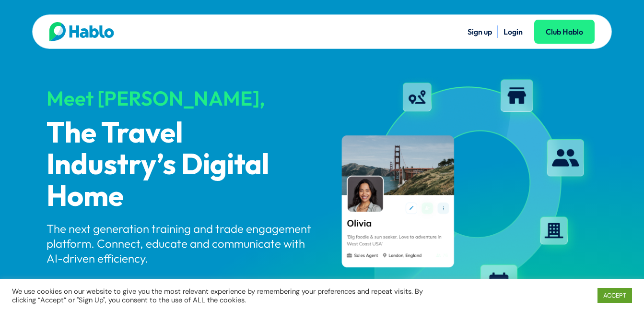 Image resolution: width=644 pixels, height=312 pixels. What do you see at coordinates (513, 32) in the screenshot?
I see `a: Login` at bounding box center [513, 32].